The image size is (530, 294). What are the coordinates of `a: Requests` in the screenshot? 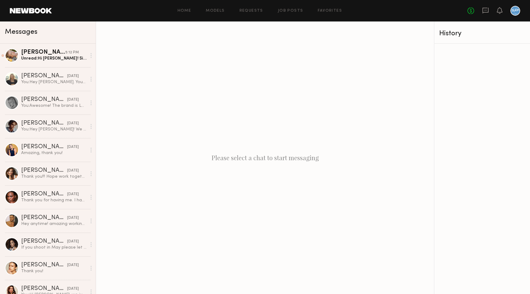 It's located at (251, 11).